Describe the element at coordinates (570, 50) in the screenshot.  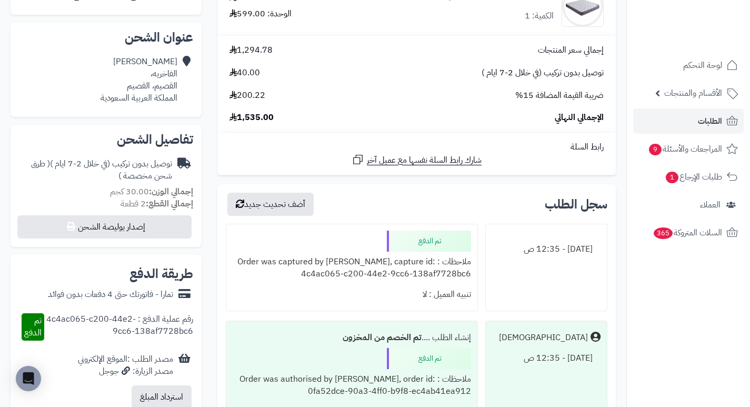
I see `span: إجمالي سعر المنتجات` at that location.